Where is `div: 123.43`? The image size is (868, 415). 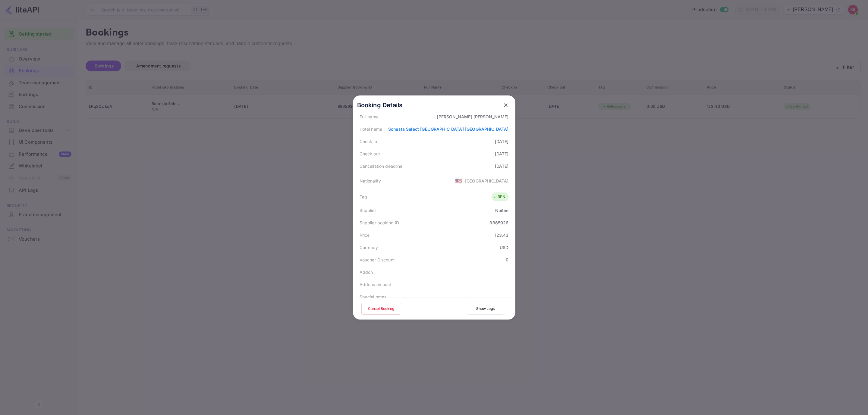
div: 123.43 is located at coordinates (502, 235).